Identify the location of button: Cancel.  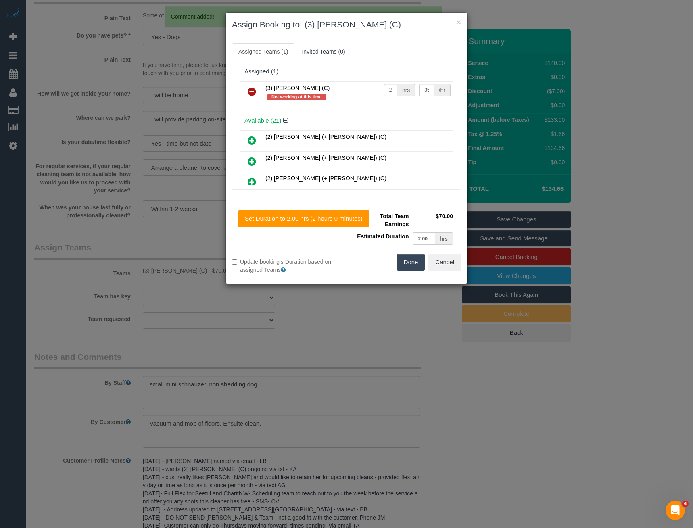
(445, 262).